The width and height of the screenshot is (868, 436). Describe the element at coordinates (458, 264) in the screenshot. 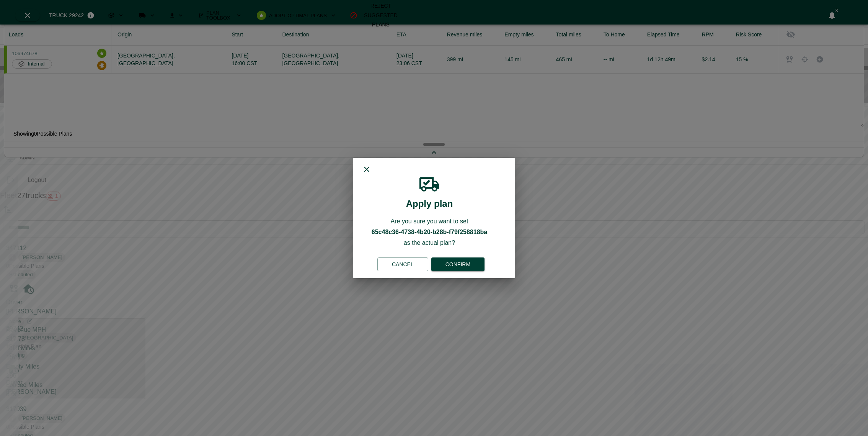

I see `button: Confirm` at that location.